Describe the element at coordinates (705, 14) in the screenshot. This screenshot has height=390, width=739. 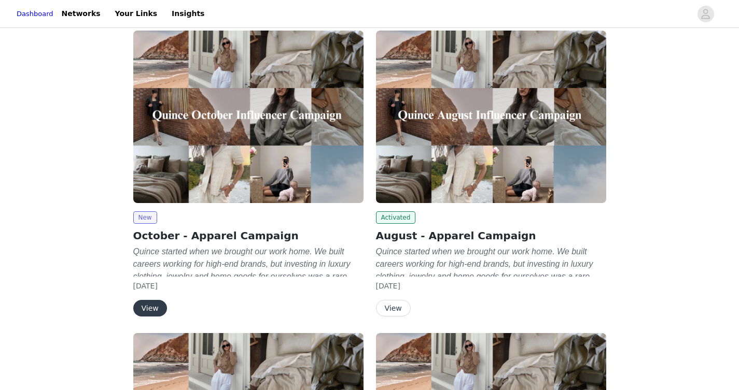
I see `div: avatar` at that location.